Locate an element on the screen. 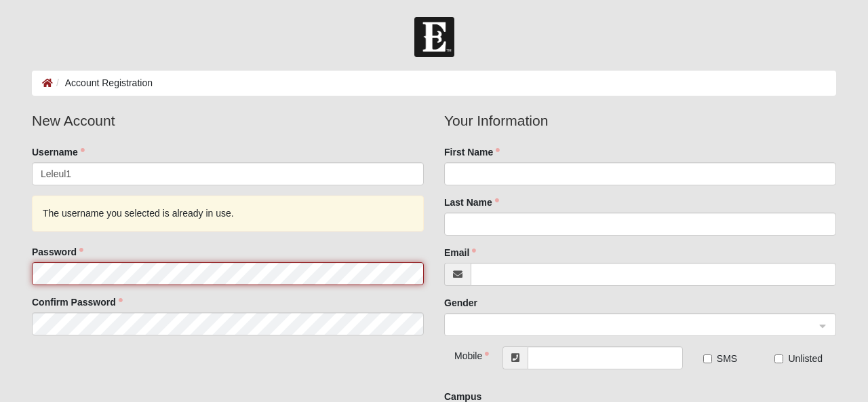  img: Church of Eleven22 Logo is located at coordinates (434, 36).